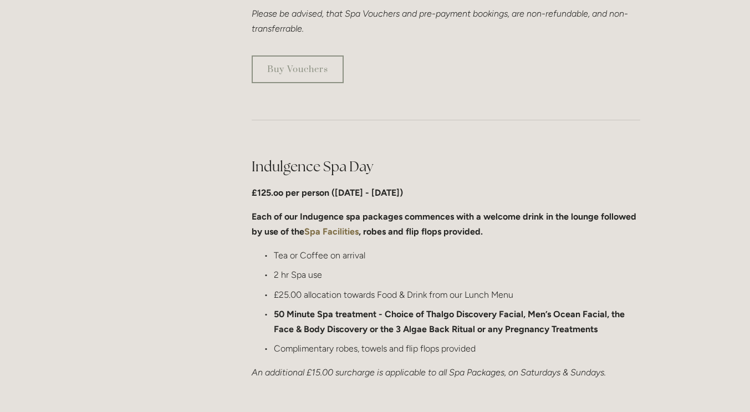 The image size is (750, 412). Describe the element at coordinates (332, 231) in the screenshot. I see `strong: Spa Facilities` at that location.